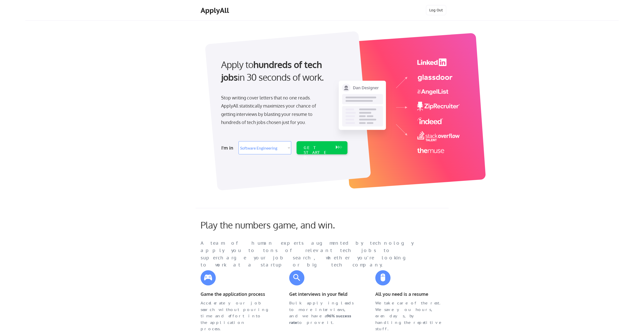  Describe the element at coordinates (283, 71) in the screenshot. I see `div: Apply to in 30 seconds of work.` at that location.